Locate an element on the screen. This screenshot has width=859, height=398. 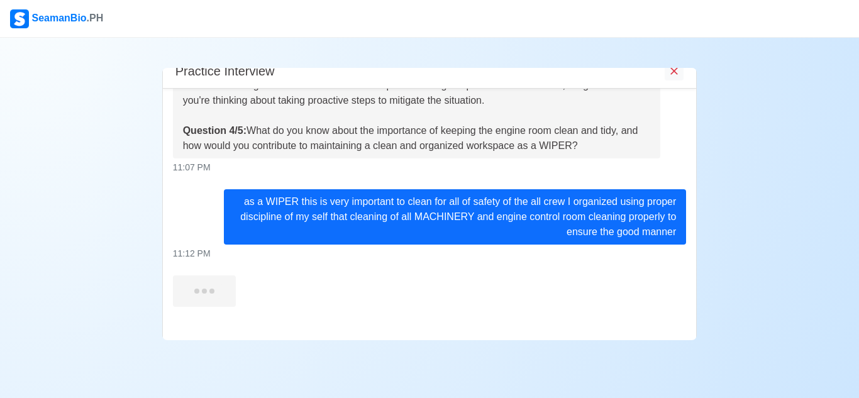
img: Logo is located at coordinates (19, 19).